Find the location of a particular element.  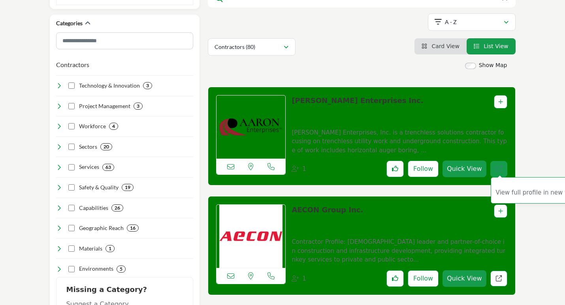

h4: Technology & Innovation: Leveraging cutting-edge tools, systems, and processes to optimize effici... is located at coordinates (109, 86).